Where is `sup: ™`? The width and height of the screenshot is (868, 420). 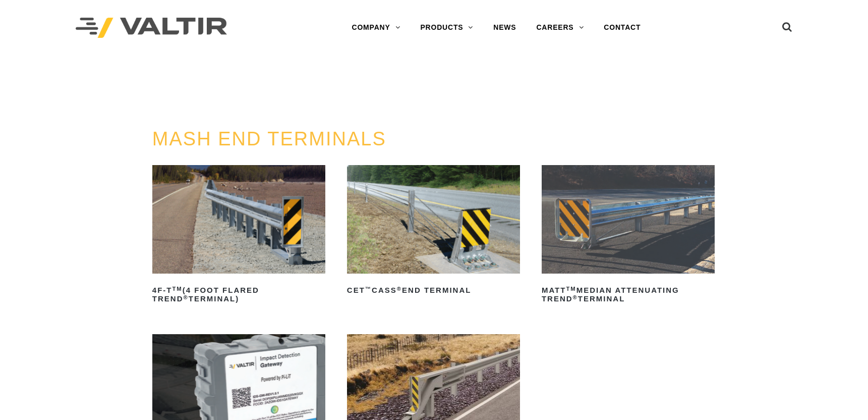 sup: ™ is located at coordinates (368, 288).